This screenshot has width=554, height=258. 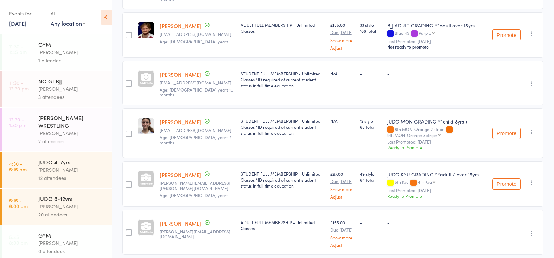 What do you see at coordinates (371, 25) in the screenshot?
I see `span: 33 style` at bounding box center [371, 25].